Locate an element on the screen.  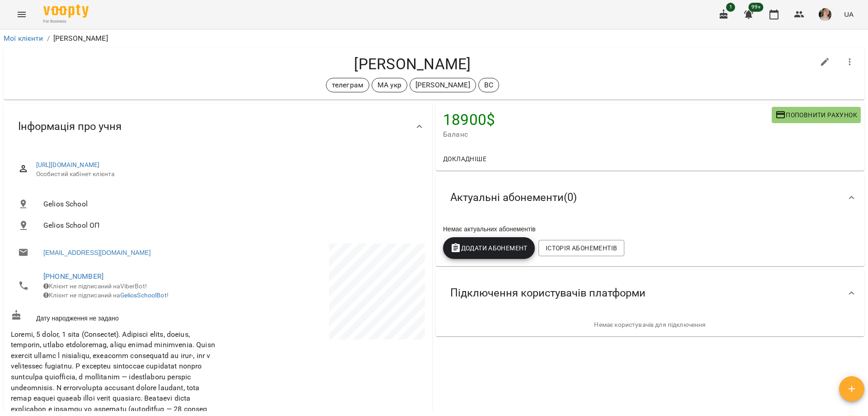
div: Дату народження не задано is located at coordinates (113, 315).